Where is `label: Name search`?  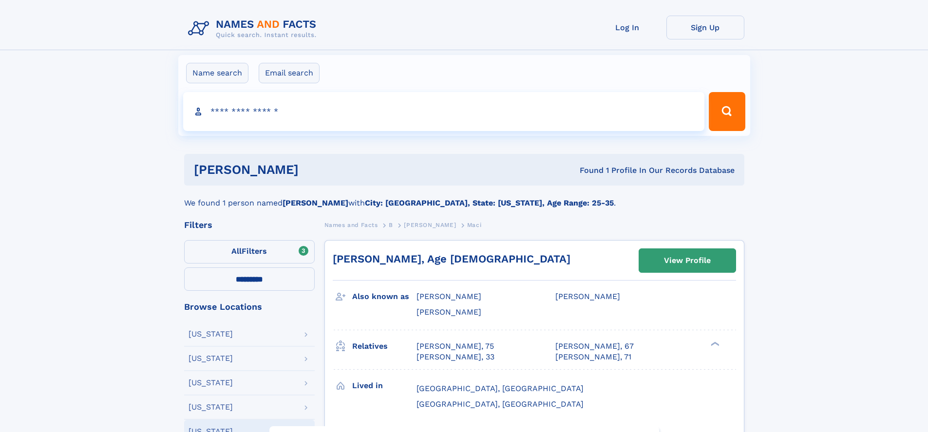
label: Name search is located at coordinates (217, 73).